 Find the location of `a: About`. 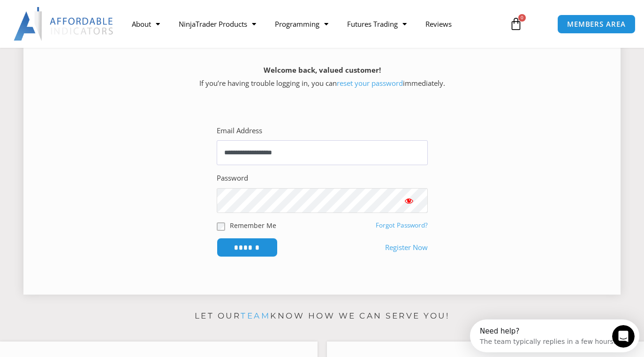

a: About is located at coordinates (146, 24).